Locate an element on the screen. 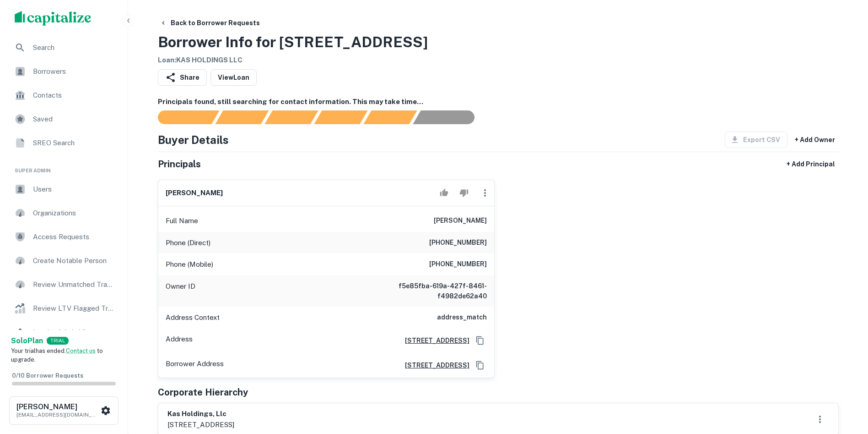 Image resolution: width=868 pixels, height=434 pixels. div: Documents found, AI parsing details... is located at coordinates (291, 117).